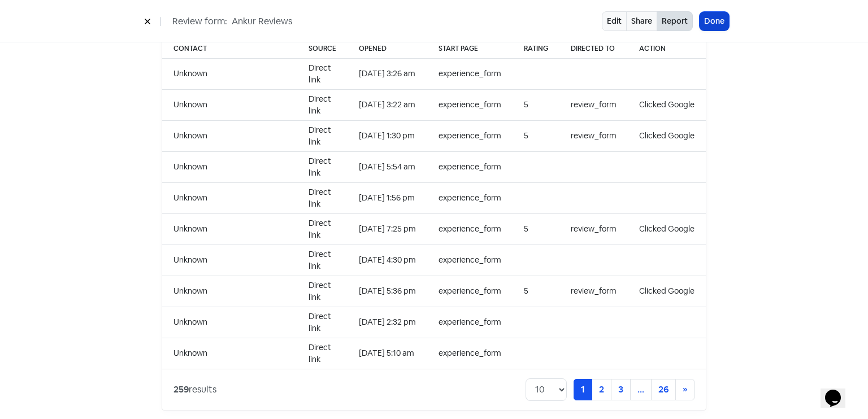 The image size is (868, 419). Describe the element at coordinates (614, 21) in the screenshot. I see `a: Edit` at that location.